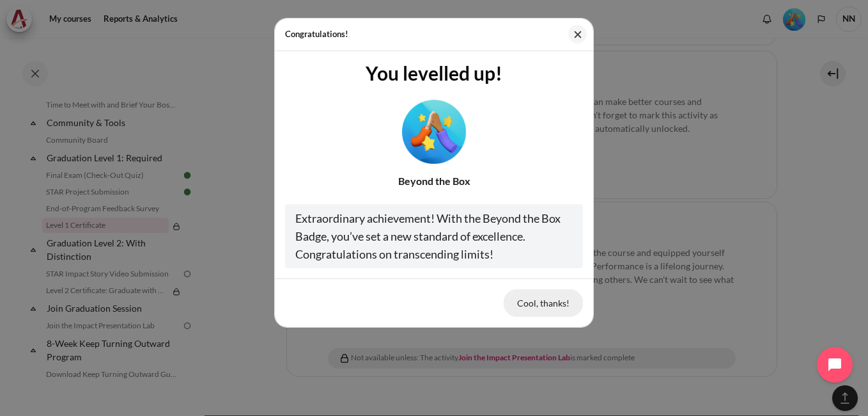 The image size is (868, 416). I want to click on div: Beyond the Box, so click(434, 181).